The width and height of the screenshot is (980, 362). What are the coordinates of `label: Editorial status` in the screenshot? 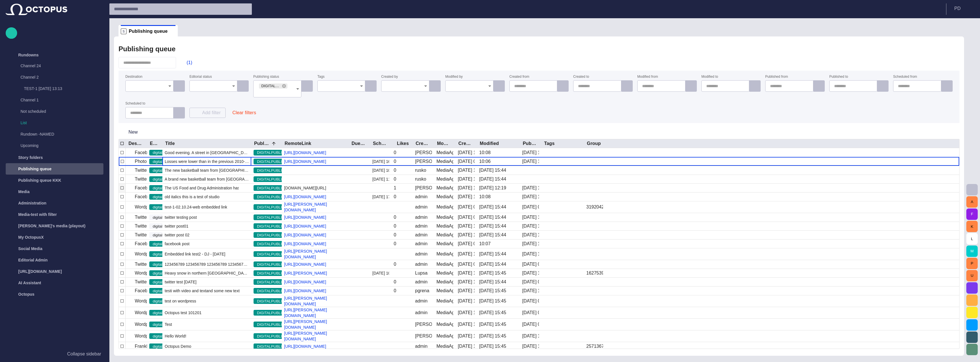 It's located at (200, 77).